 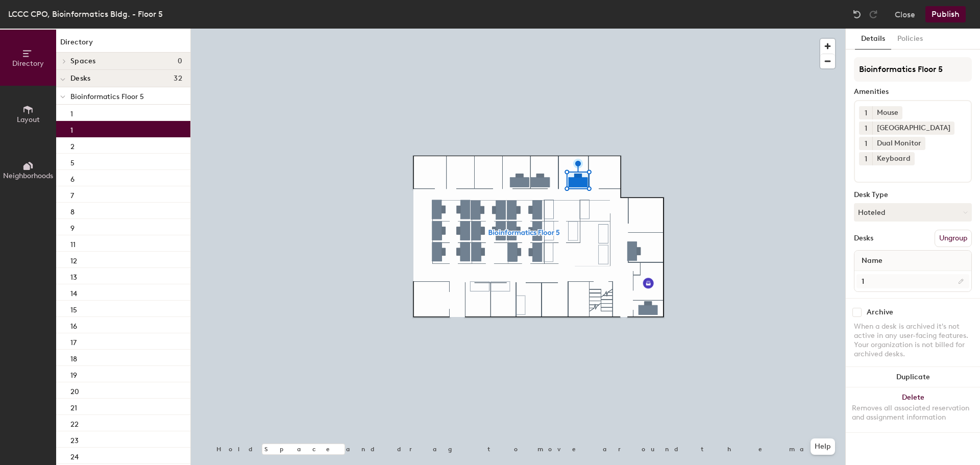 I want to click on div: LCCC CPO, Bioinformatics Bldg. - Floor 5, so click(x=85, y=14).